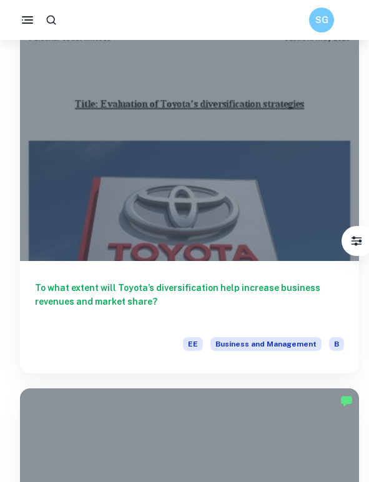  I want to click on button: Filter, so click(356, 241).